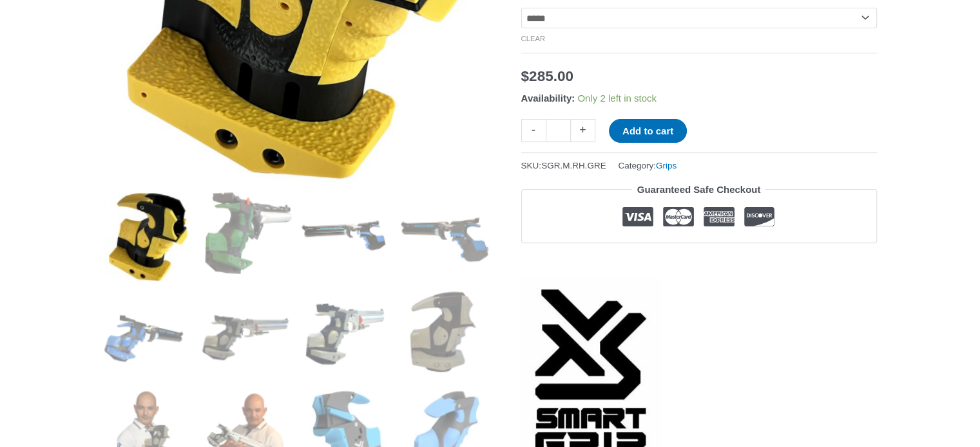  Describe the element at coordinates (445, 336) in the screenshot. I see `img: SmartGrip - Modular Pistol Grip - Image 8` at that location.